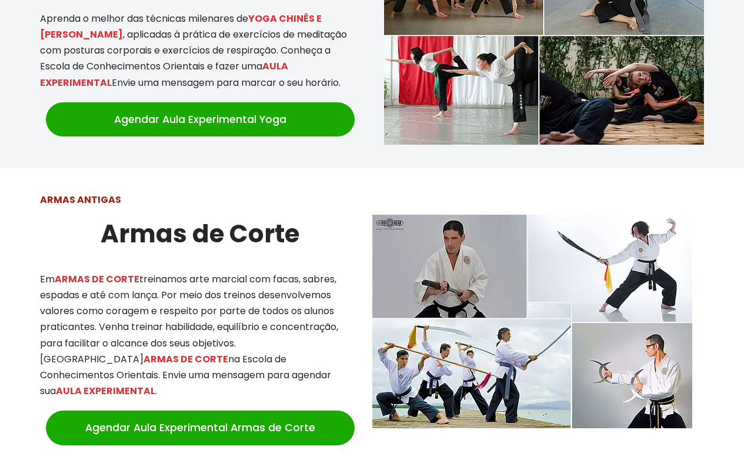 This screenshot has width=744, height=470. I want to click on a: Agendar Aula Experimental Yoga, so click(200, 119).